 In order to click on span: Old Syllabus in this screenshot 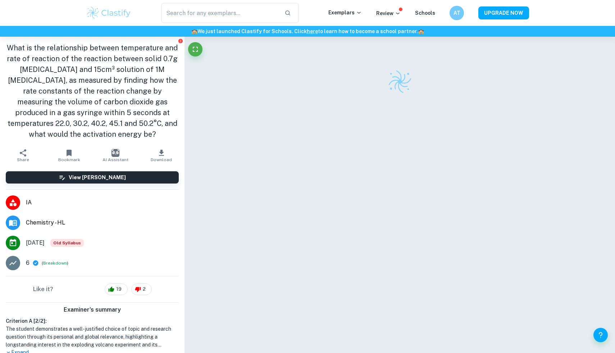, I will do `click(67, 243)`.